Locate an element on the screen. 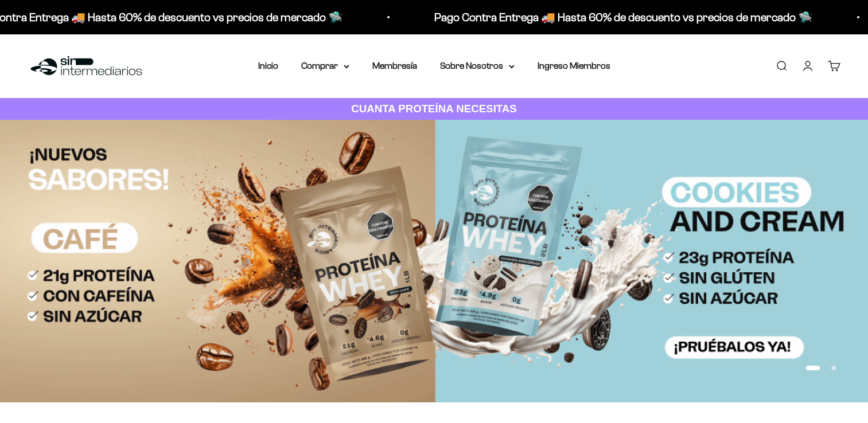 The height and width of the screenshot is (423, 868). strong: CUANTA PROTEÍNA NECESITAS is located at coordinates (434, 108).